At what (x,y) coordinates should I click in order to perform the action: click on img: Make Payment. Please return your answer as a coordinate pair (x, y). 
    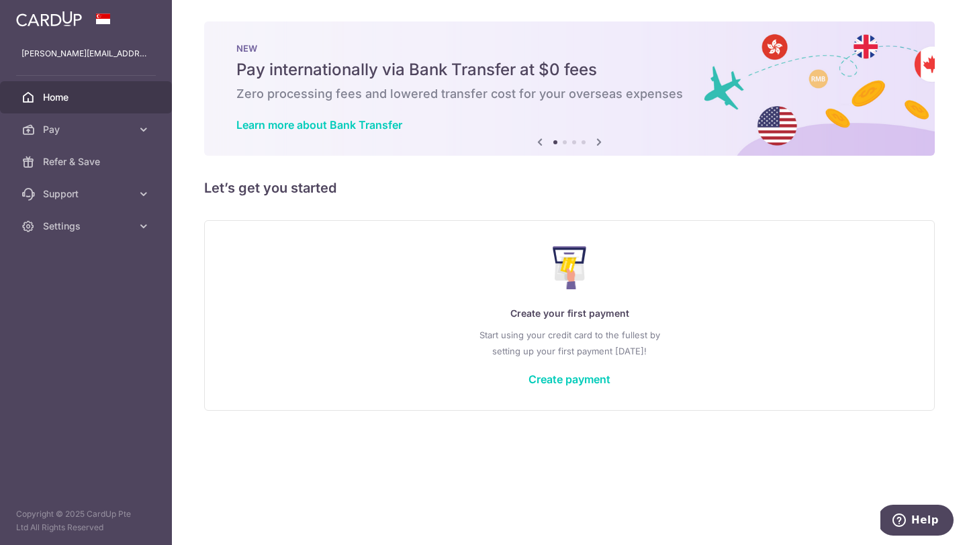
    Looking at the image, I should click on (570, 268).